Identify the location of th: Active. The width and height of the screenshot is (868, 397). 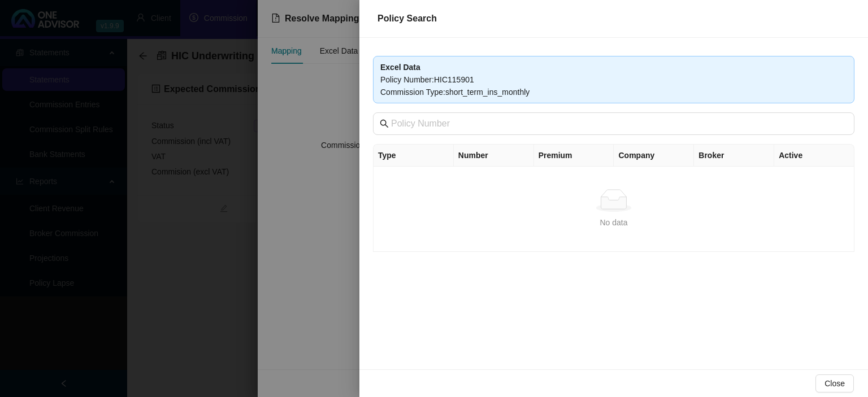
(815, 156).